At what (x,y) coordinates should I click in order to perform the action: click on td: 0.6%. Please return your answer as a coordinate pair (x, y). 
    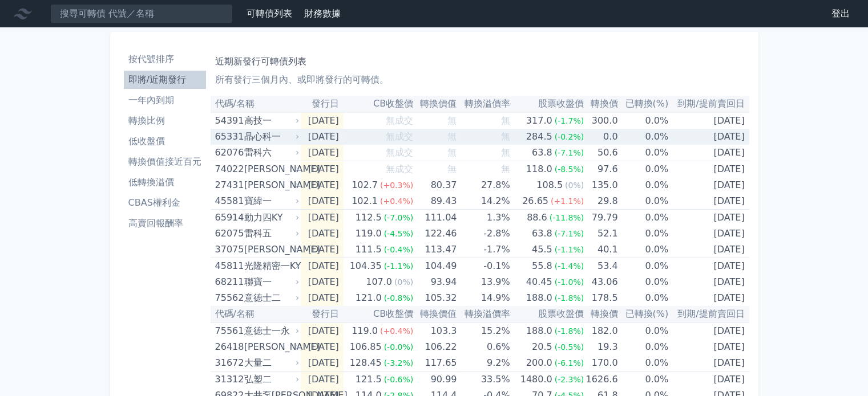
    Looking at the image, I should click on (483, 348).